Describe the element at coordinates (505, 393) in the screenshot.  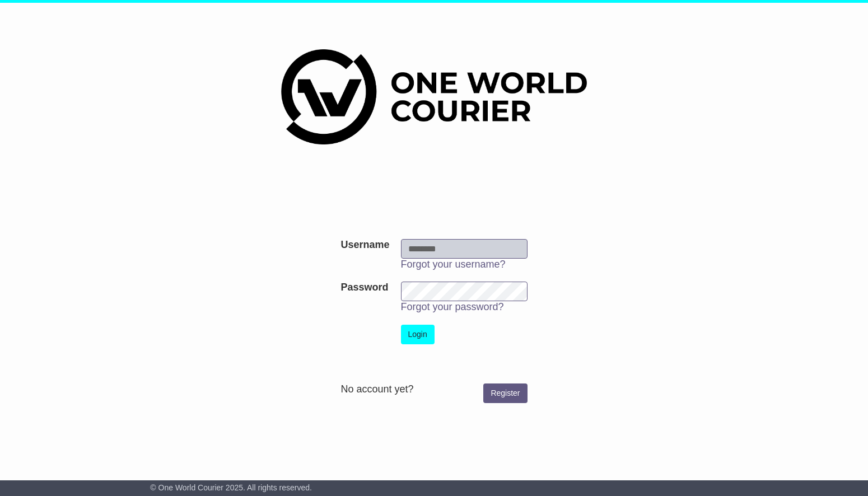
I see `a: Register` at that location.